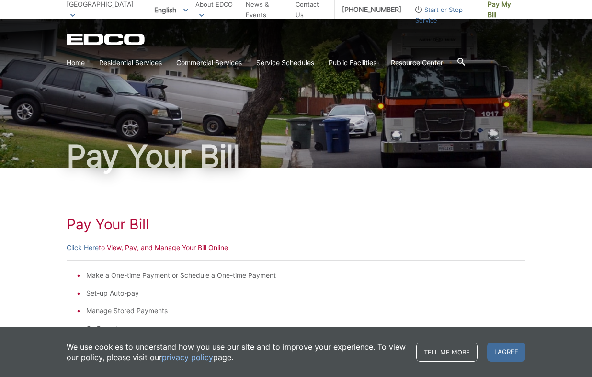 Image resolution: width=592 pixels, height=377 pixels. I want to click on p: to View, Pay, and Manage Your Bill Online, so click(296, 248).